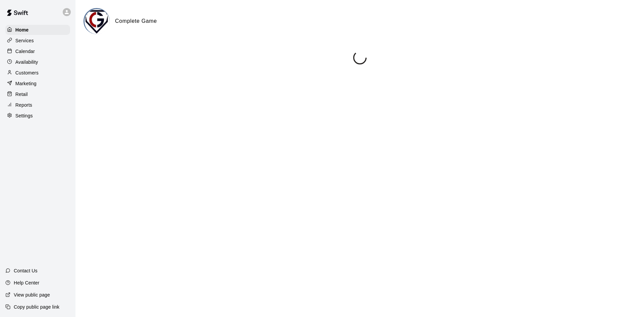 Image resolution: width=644 pixels, height=317 pixels. I want to click on p: Reports, so click(24, 105).